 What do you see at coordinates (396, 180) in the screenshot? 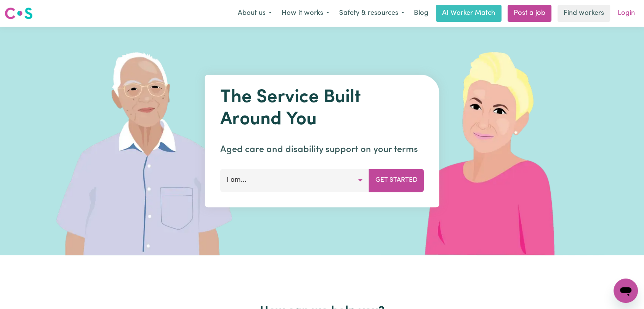
I see `button: Get Started` at bounding box center [396, 180].